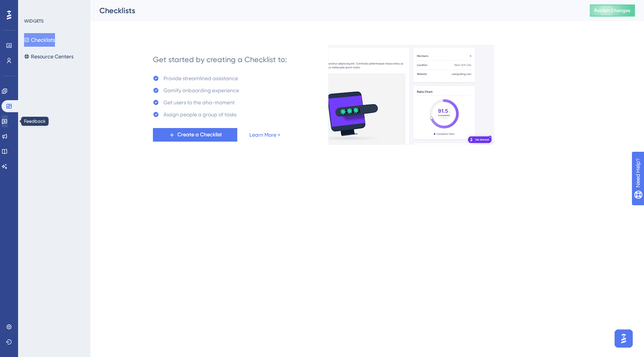  What do you see at coordinates (220, 60) in the screenshot?
I see `div: Get started by creating a Checklist to:` at bounding box center [220, 60].